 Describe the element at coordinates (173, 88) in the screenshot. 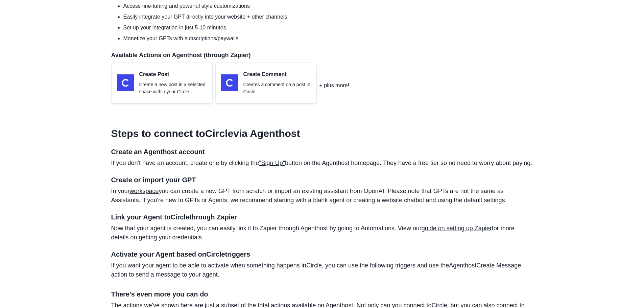

I see `p: Create a new post in a selected space within your Circle community.` at that location.